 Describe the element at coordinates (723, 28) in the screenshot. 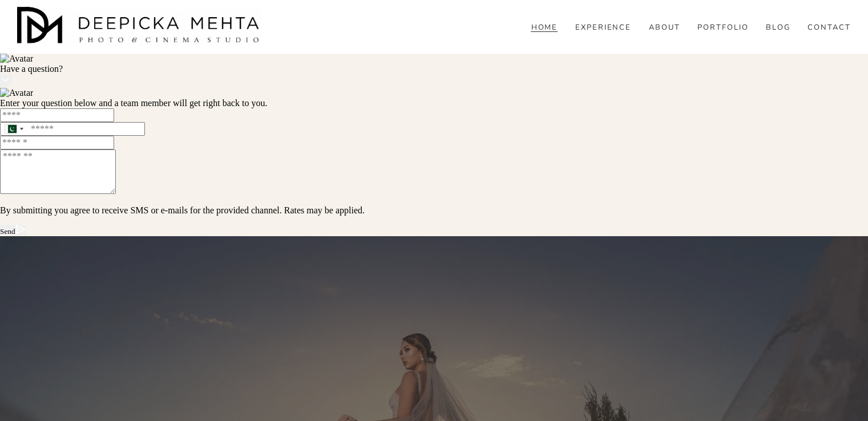

I see `a: PORTFOLIO` at that location.